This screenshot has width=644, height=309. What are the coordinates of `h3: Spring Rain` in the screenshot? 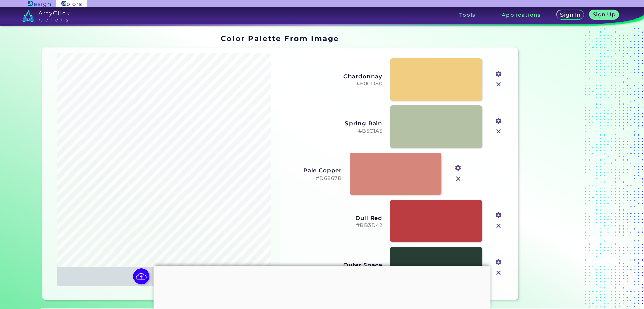 It's located at (334, 123).